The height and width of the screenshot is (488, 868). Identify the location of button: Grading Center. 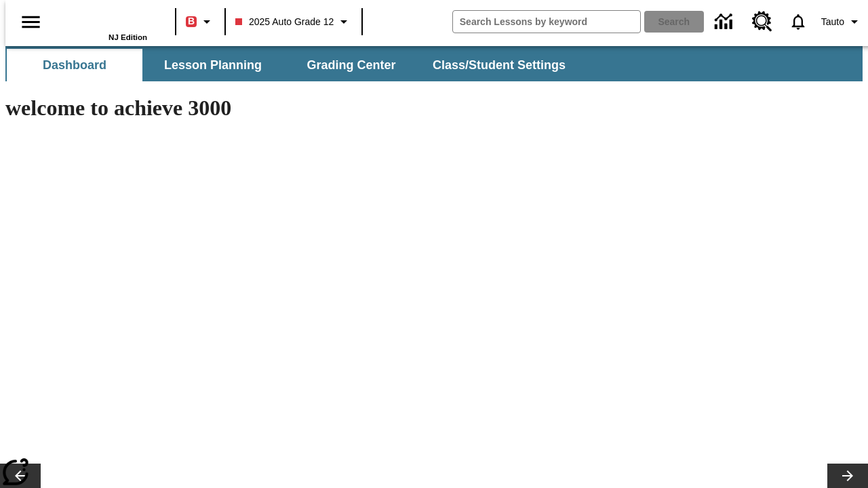
(352, 65).